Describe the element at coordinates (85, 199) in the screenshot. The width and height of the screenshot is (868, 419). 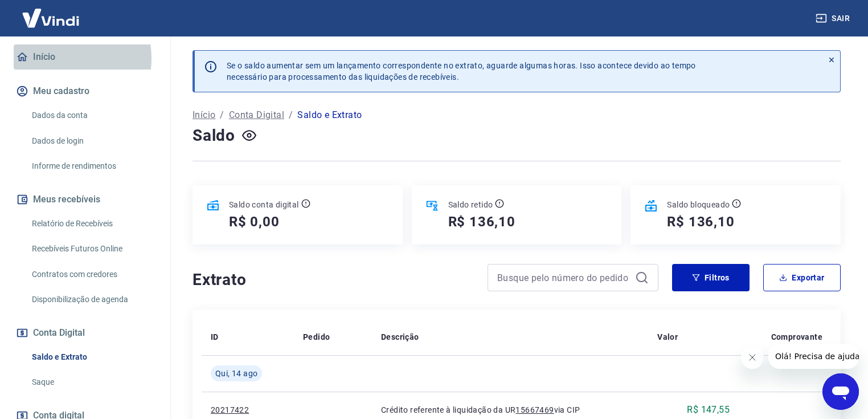
I see `button: Meus recebíveis` at that location.